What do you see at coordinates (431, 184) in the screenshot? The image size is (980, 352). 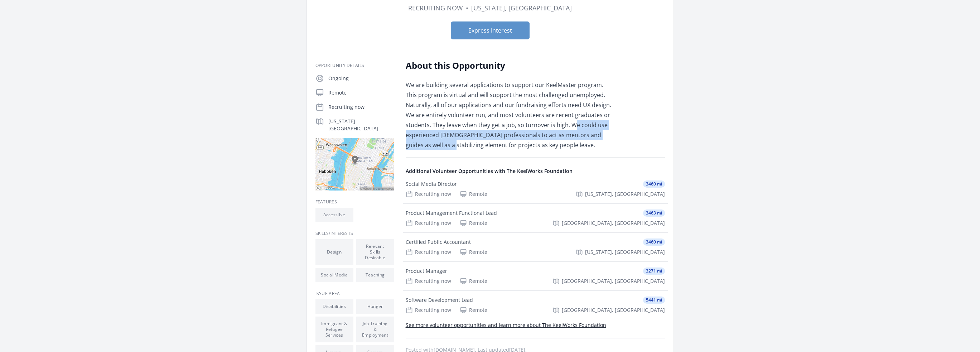 I see `div: Social Media Director` at bounding box center [431, 184].